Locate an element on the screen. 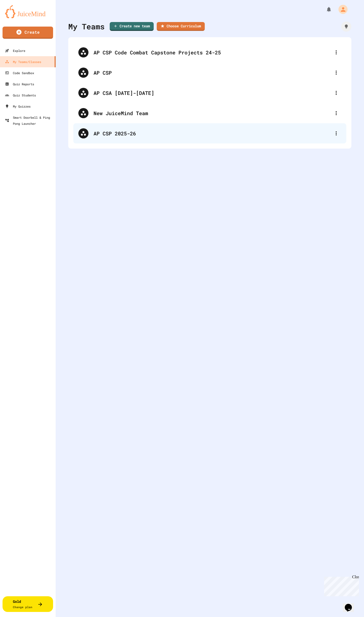 The height and width of the screenshot is (617, 364). button: GoldChange plan is located at coordinates (28, 604).